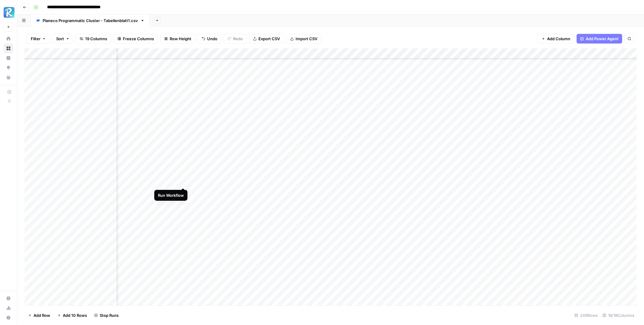 This screenshot has width=644, height=325. I want to click on button: Sort, so click(63, 39).